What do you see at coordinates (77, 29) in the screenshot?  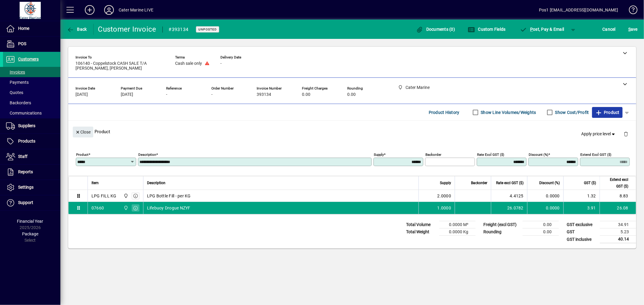 I see `button: Back` at bounding box center [77, 29].